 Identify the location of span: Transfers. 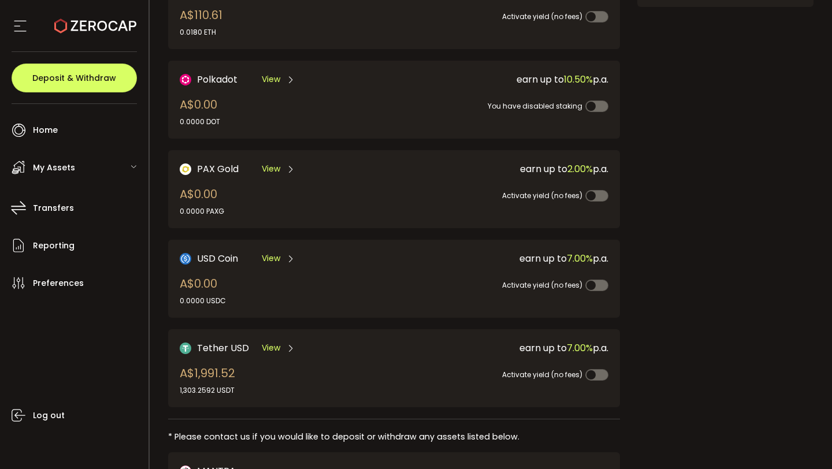
(53, 208).